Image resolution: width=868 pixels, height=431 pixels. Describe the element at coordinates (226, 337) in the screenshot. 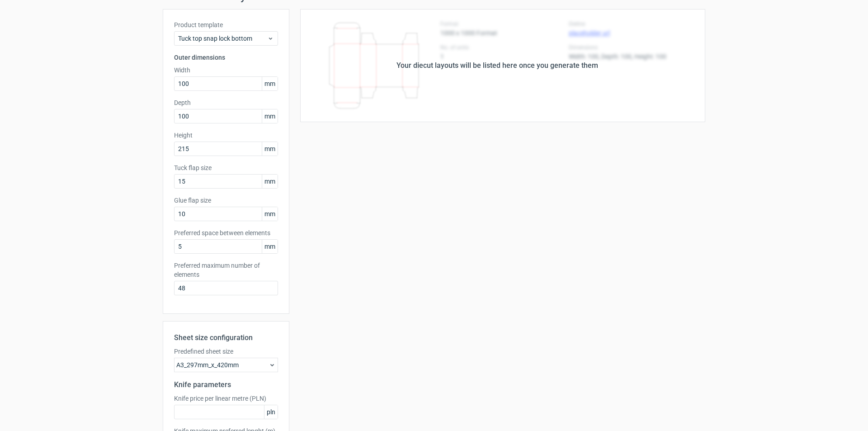

I see `h2: Sheet size configuration` at that location.